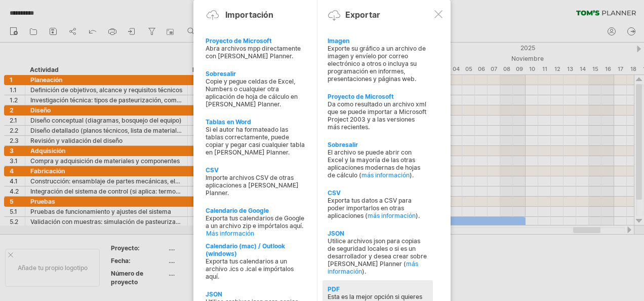  What do you see at coordinates (378, 193) in the screenshot?
I see `div: CSV` at bounding box center [378, 193].